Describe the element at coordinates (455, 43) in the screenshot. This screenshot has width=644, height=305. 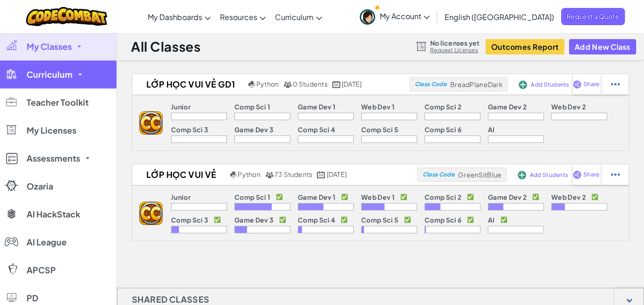
I see `span: No licenses yet` at that location.